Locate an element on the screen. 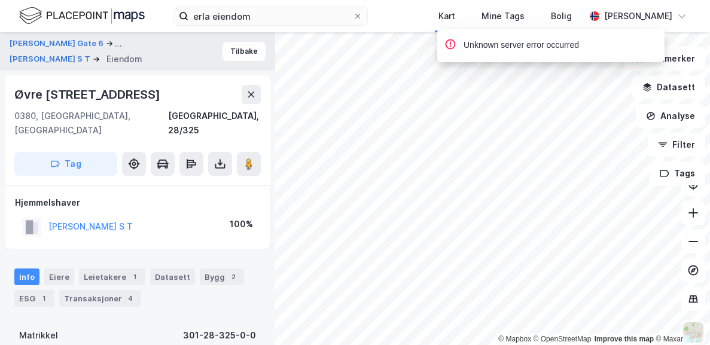  div: Unknown server error occurred is located at coordinates (521, 45).